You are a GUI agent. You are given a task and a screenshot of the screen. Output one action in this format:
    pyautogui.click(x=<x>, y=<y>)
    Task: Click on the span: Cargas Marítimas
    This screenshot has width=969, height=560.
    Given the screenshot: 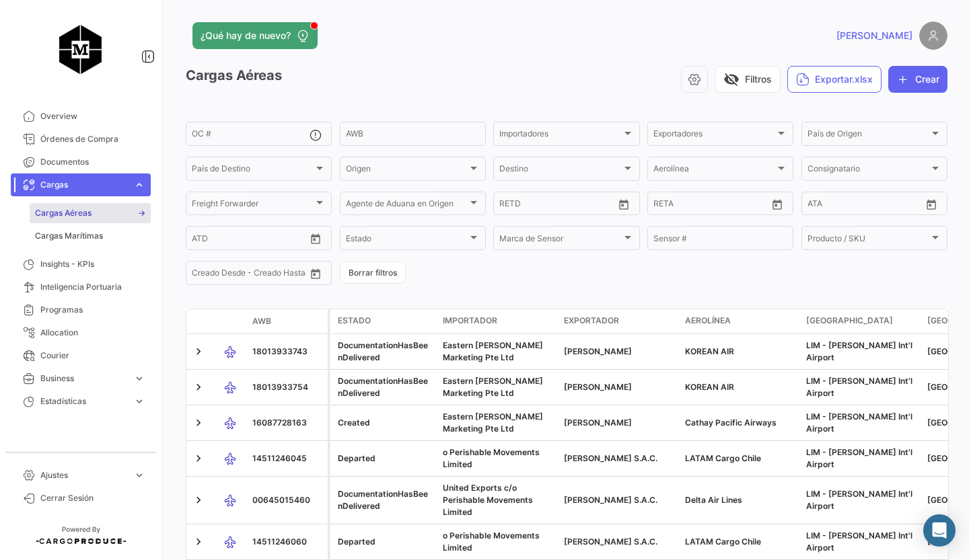 What is the action you would take?
    pyautogui.click(x=69, y=236)
    